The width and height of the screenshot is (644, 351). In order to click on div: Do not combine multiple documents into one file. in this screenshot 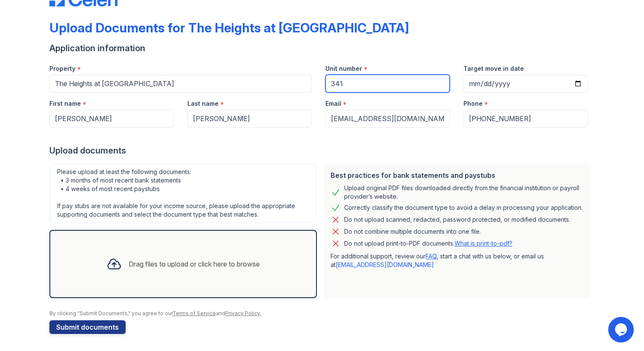, I will do `click(412, 232)`.